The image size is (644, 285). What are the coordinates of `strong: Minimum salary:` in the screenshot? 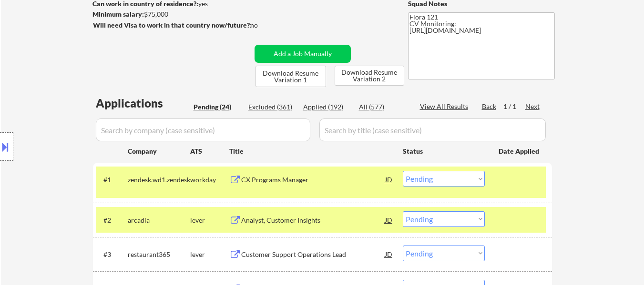 It's located at (118, 14).